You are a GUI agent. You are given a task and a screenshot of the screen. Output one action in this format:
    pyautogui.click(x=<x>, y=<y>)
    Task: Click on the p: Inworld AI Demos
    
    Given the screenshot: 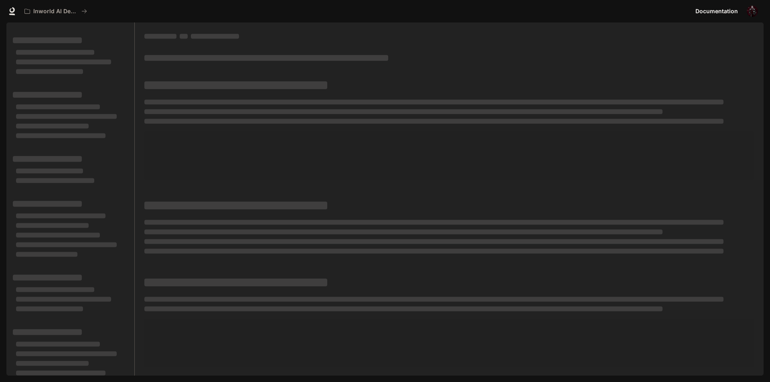 What is the action you would take?
    pyautogui.click(x=56, y=11)
    